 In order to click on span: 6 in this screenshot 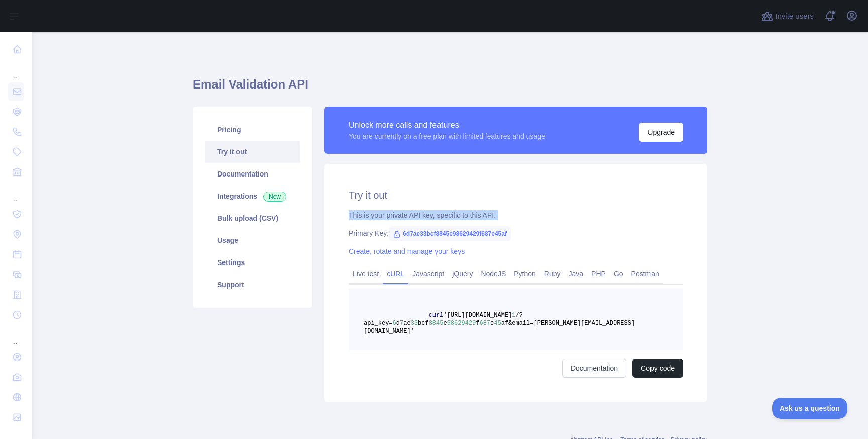, I will do `click(394, 323)`.